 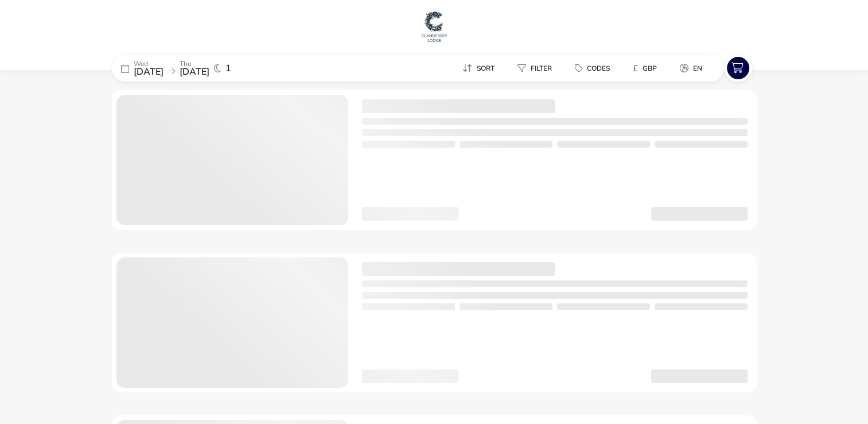 What do you see at coordinates (534, 67) in the screenshot?
I see `button: Filter` at bounding box center [534, 67].